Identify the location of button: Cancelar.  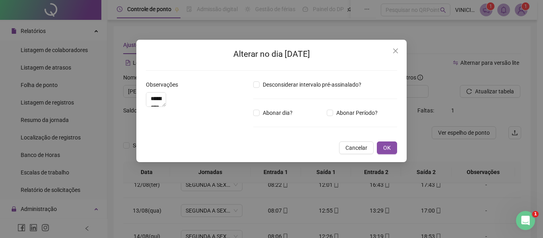
(356, 148).